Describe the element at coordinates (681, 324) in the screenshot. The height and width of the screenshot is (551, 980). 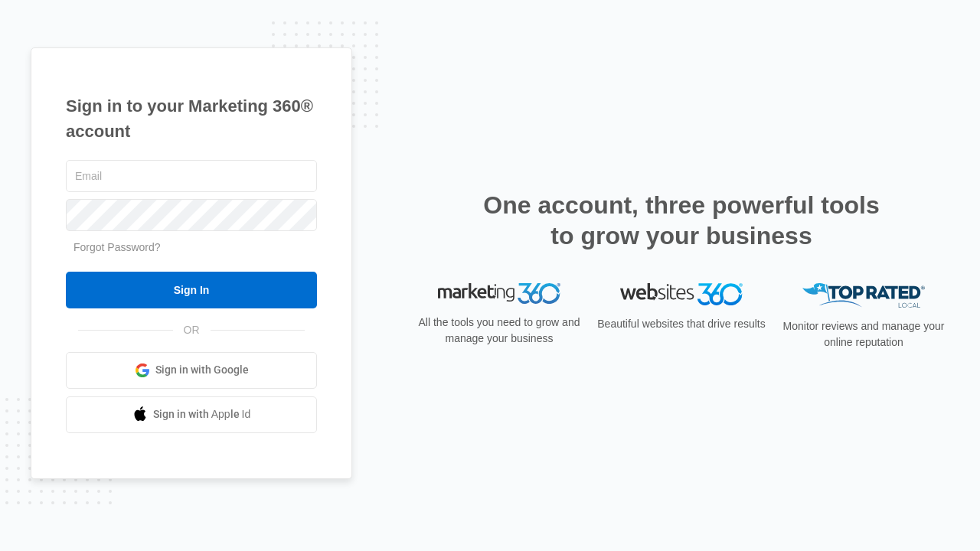
I see `p: Beautiful websites that drive results` at that location.